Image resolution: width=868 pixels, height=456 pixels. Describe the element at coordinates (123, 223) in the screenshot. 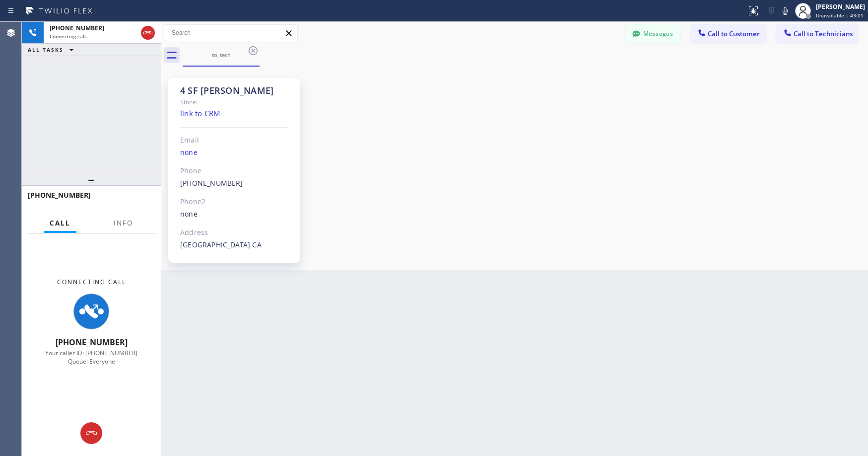

I see `span: Info` at that location.